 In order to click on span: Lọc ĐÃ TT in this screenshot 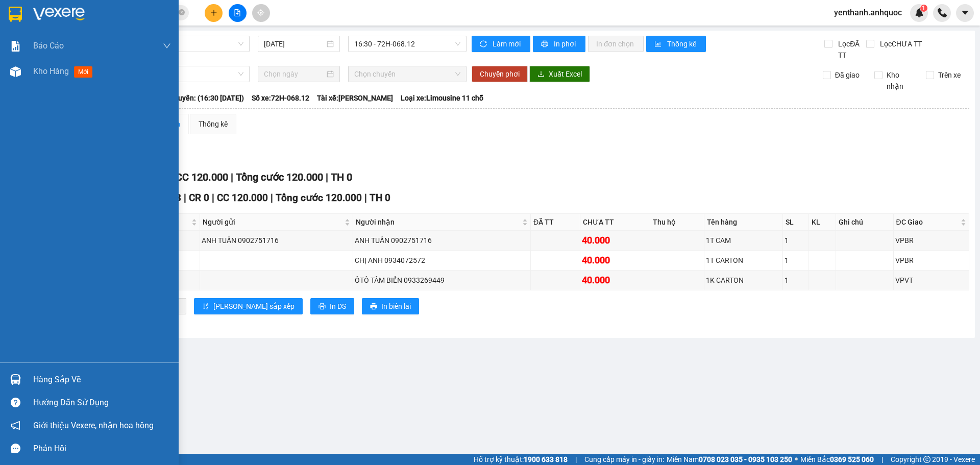, I will do `click(850, 49)`.